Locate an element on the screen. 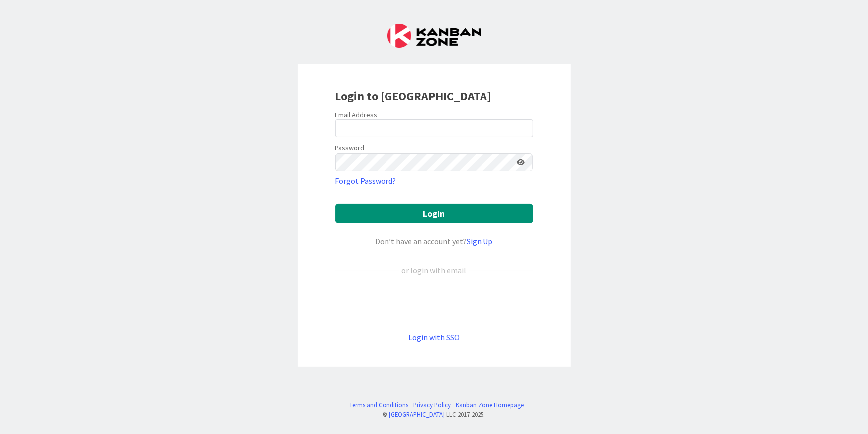 This screenshot has height=434, width=868. div: Don’t have an account yet? is located at coordinates (434, 241).